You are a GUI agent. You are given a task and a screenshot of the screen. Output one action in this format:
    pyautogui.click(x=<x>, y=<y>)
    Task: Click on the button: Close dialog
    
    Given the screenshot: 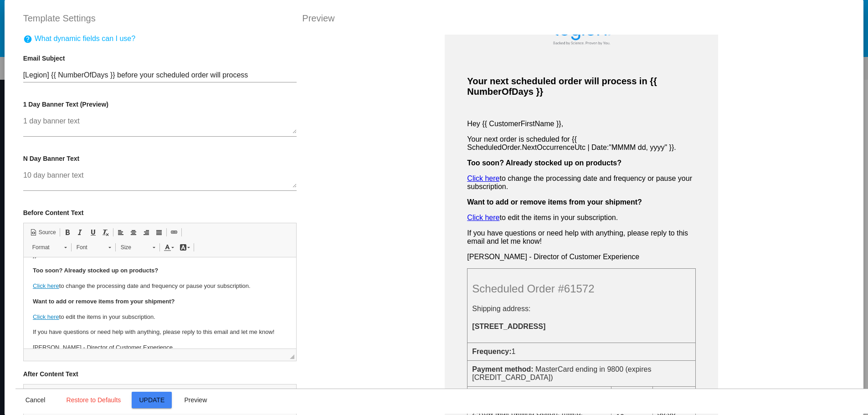 What is the action you would take?
    pyautogui.click(x=35, y=400)
    